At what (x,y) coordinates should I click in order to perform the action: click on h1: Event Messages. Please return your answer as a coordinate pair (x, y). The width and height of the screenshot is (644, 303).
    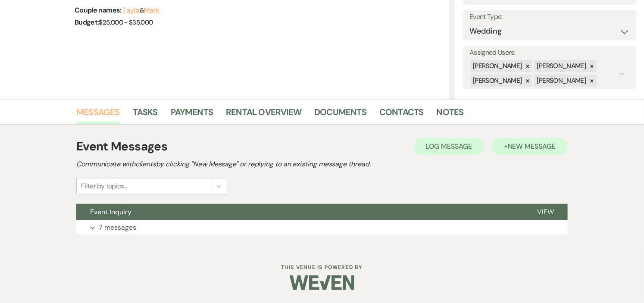
    Looking at the image, I should click on (122, 147).